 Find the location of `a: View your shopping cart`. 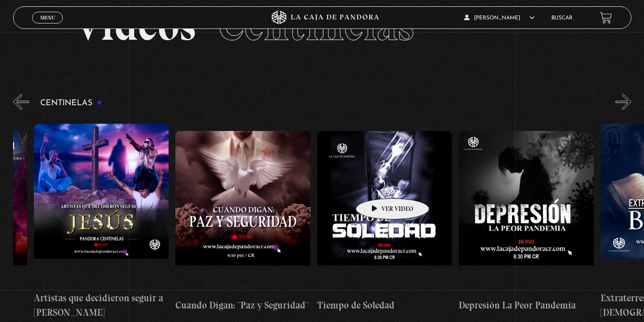

a: View your shopping cart is located at coordinates (605, 18).